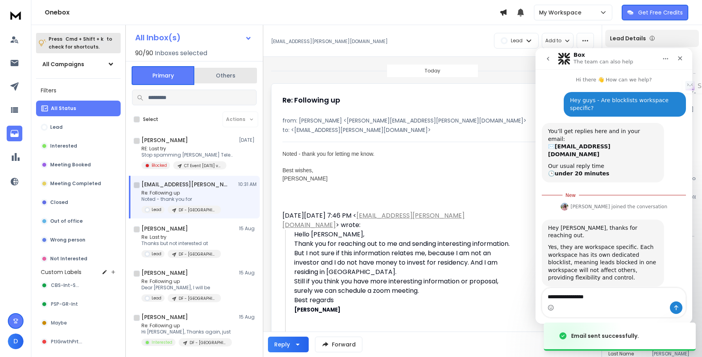  What do you see at coordinates (16, 341) in the screenshot?
I see `button: D` at bounding box center [16, 341].